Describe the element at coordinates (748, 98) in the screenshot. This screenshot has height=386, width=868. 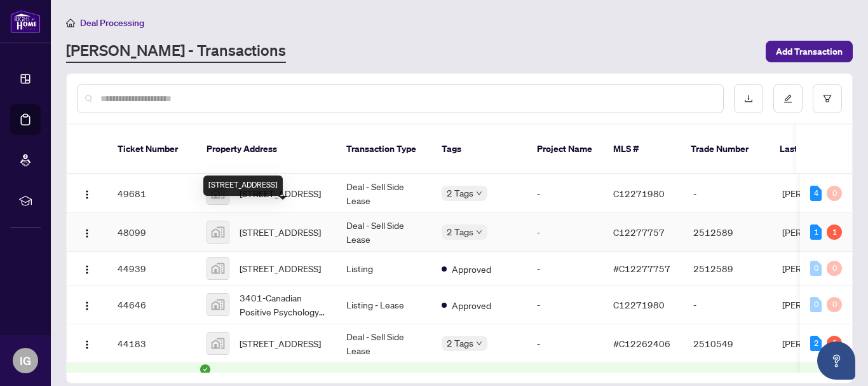
I see `span: download` at that location.